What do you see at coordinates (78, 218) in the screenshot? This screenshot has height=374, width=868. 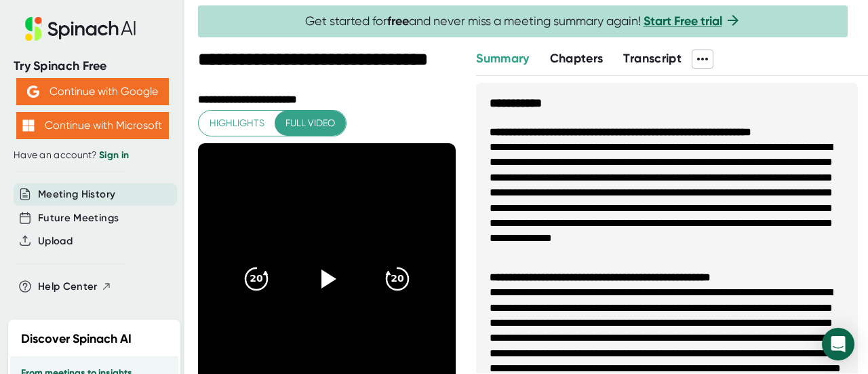 I see `span: Future Meetings` at bounding box center [78, 218].